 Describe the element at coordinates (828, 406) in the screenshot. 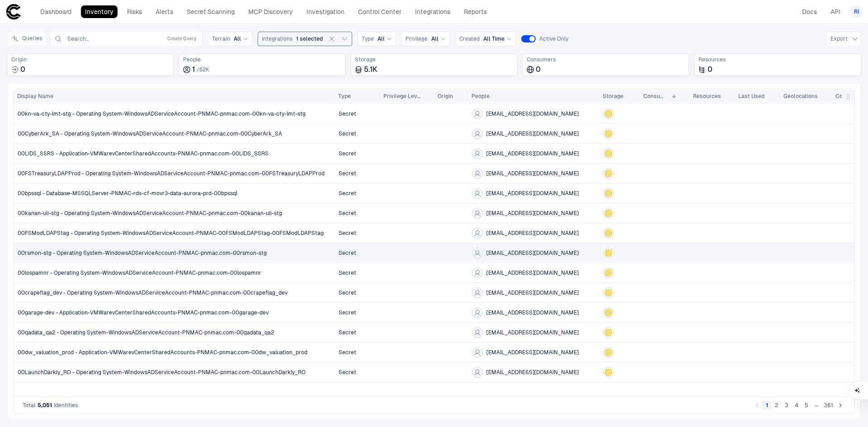

I see `button: Go to page 361` at that location.